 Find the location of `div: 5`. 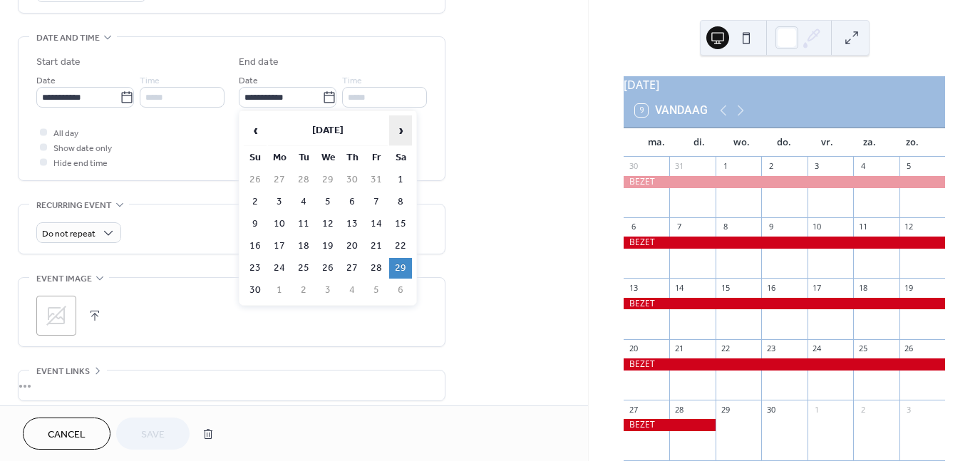

div: 5 is located at coordinates (909, 166).